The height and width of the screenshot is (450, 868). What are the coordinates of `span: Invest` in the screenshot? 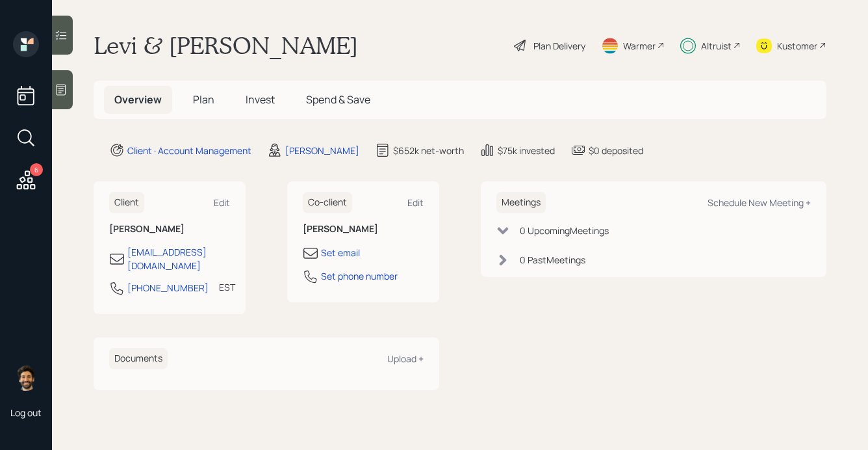 It's located at (260, 99).